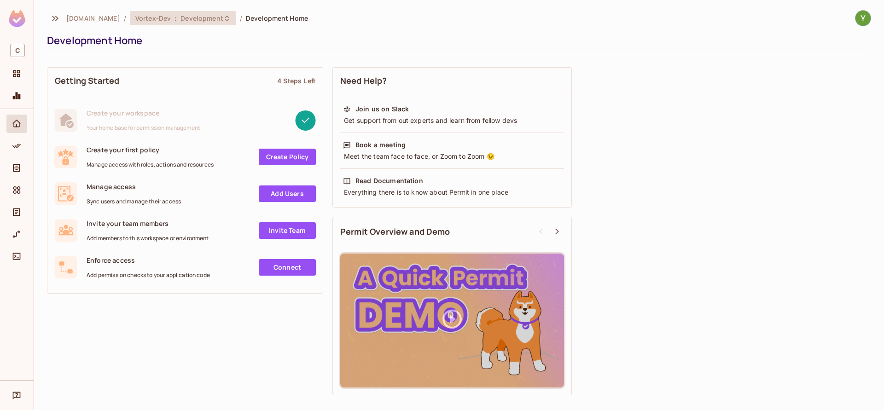  What do you see at coordinates (87, 81) in the screenshot?
I see `span: Getting Started` at bounding box center [87, 81].